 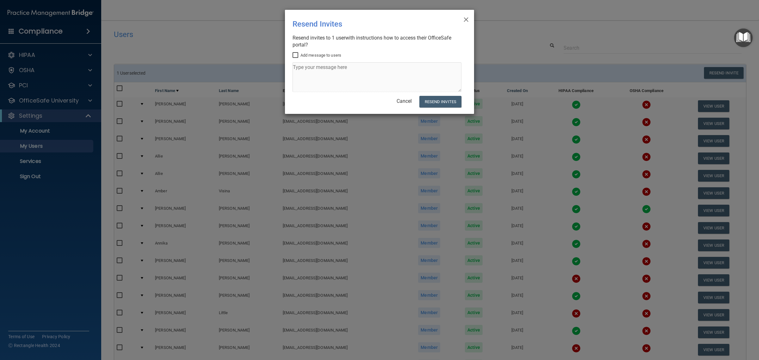 What do you see at coordinates (743, 38) in the screenshot?
I see `button: Open Resource Center` at bounding box center [743, 38].